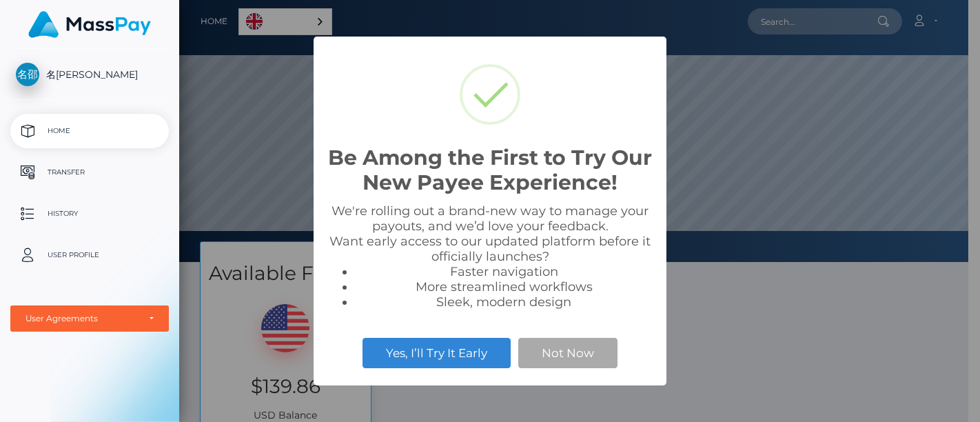 The height and width of the screenshot is (422, 980). Describe the element at coordinates (82, 319) in the screenshot. I see `div: User Agreements` at that location.